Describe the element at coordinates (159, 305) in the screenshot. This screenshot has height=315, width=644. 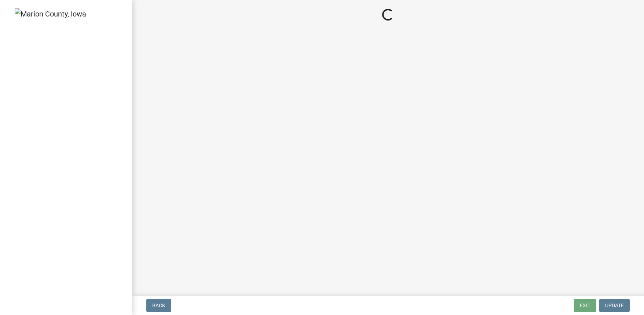
I see `button: Back` at that location.